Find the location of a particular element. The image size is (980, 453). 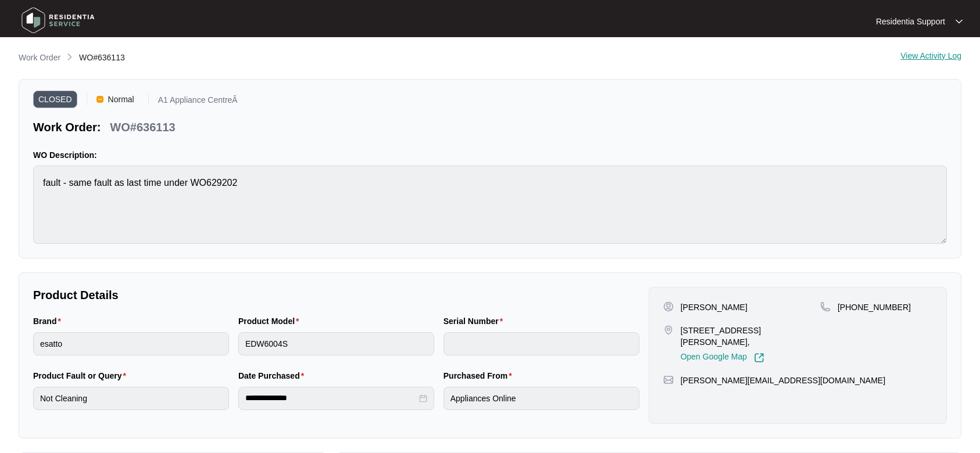

p: Work Order: is located at coordinates (67, 128).